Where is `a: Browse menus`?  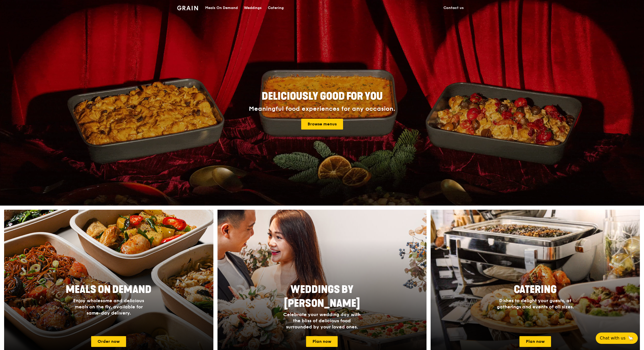
a: Browse menus is located at coordinates (322, 124).